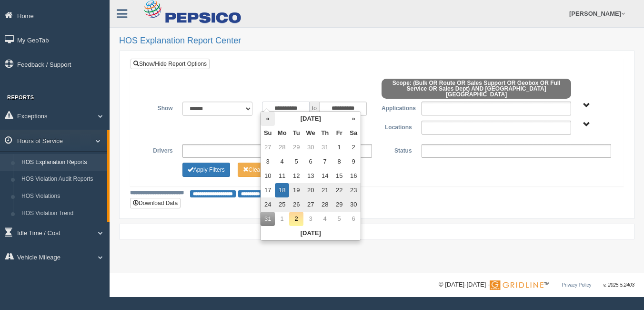 This screenshot has width=644, height=310. I want to click on td: 19, so click(296, 190).